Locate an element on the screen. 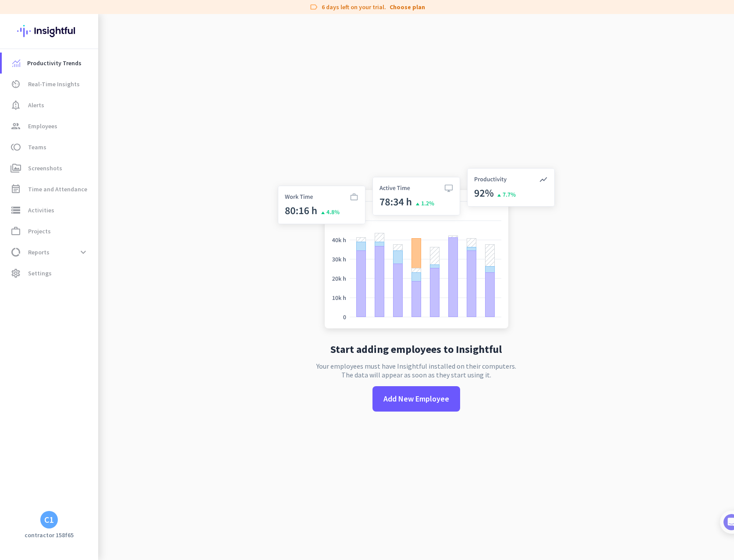  a: tollTeams is located at coordinates (50, 147).